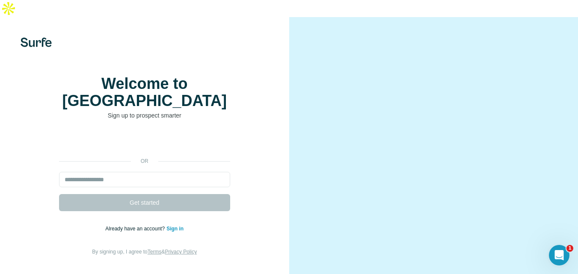  What do you see at coordinates (36, 42) in the screenshot?
I see `img: Surfe's logo` at bounding box center [36, 42].